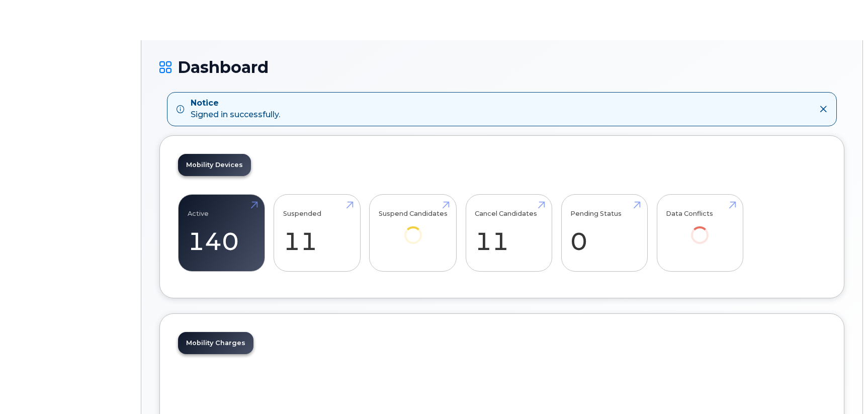 This screenshot has width=868, height=414. I want to click on a: Mobility Devices, so click(214, 165).